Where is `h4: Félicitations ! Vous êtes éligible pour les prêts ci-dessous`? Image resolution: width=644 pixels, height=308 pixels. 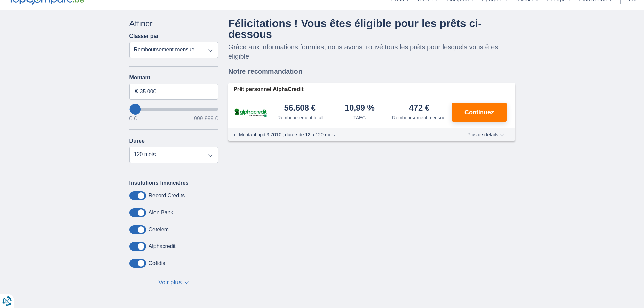
h4: Félicitations ! Vous êtes éligible pour les prêts ci-dessous is located at coordinates (372, 29).